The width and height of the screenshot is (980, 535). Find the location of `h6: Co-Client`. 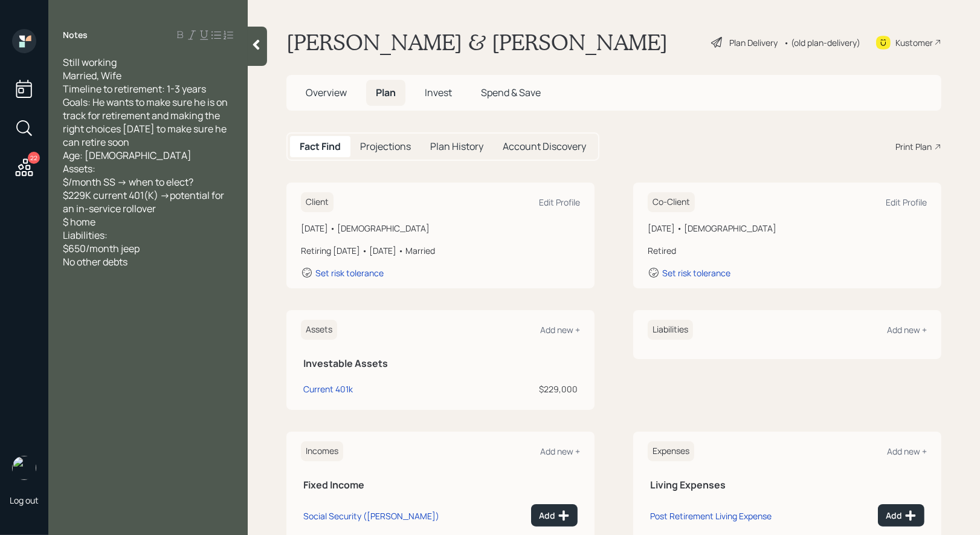

h6: Co-Client is located at coordinates (671, 202).